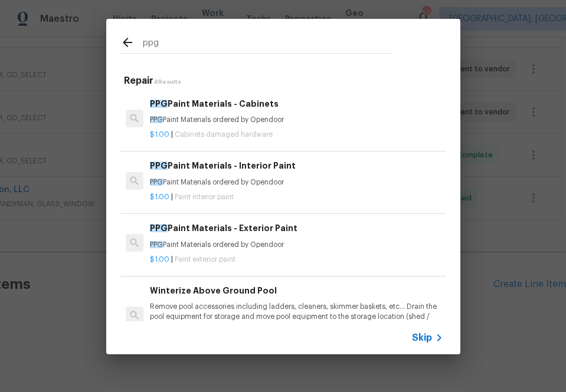  What do you see at coordinates (296, 166) in the screenshot?
I see `h6: Paint Materials - Interior Paint` at bounding box center [296, 166].